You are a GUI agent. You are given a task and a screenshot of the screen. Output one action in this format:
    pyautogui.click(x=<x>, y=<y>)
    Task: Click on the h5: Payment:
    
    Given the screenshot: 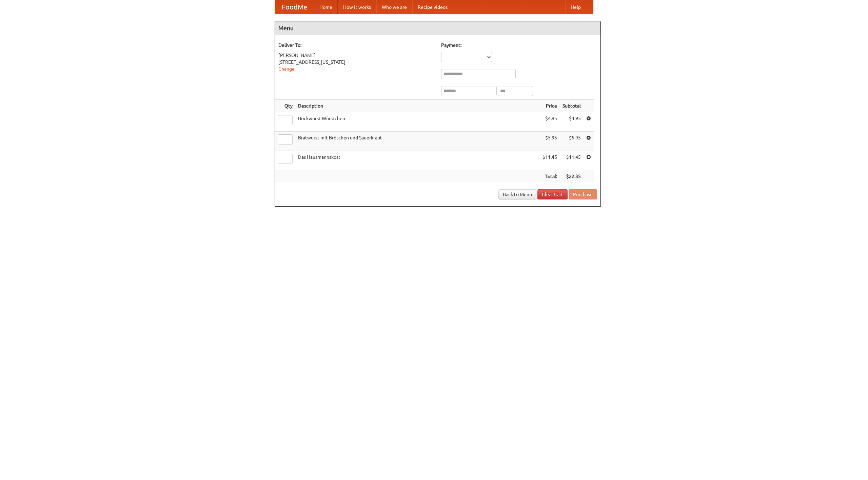 What is the action you would take?
    pyautogui.click(x=519, y=45)
    